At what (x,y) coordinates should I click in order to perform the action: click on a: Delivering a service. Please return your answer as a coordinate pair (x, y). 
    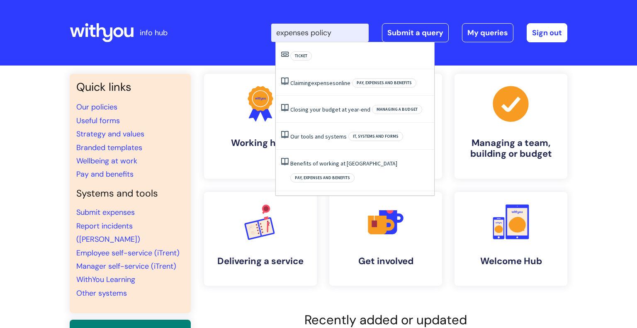
    Looking at the image, I should click on (261, 239).